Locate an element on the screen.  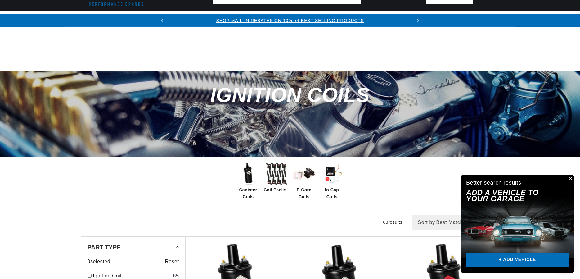
summary: Spark Plug Wires is located at coordinates (462, 19).